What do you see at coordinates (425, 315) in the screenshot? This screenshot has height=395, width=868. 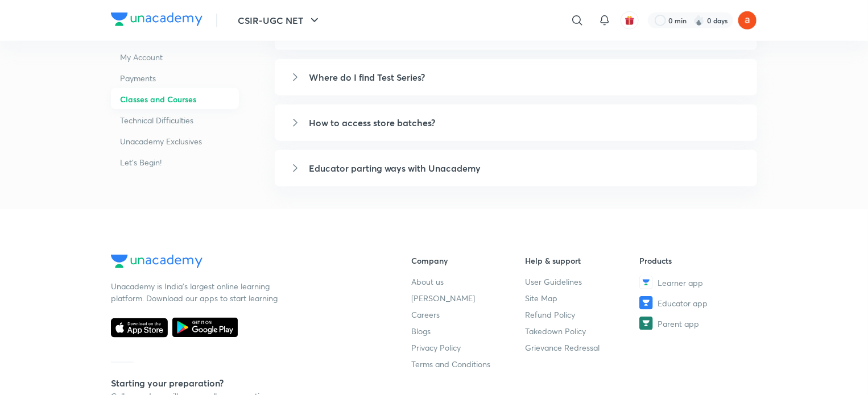 I see `span: Careers` at bounding box center [425, 315].